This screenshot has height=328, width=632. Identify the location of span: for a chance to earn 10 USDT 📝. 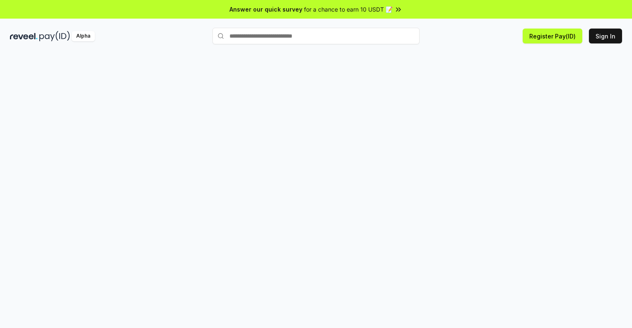
(348, 9).